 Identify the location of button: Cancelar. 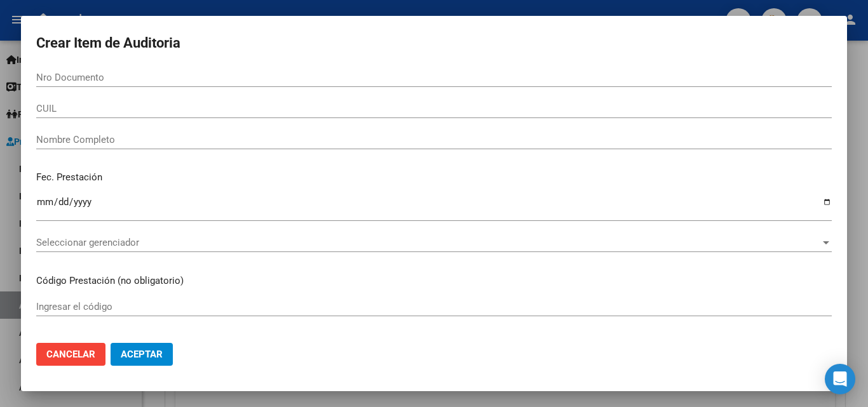
(71, 354).